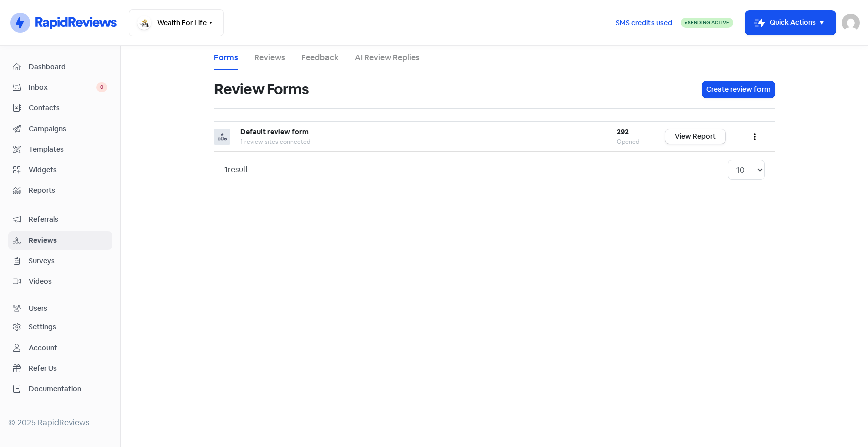 This screenshot has width=868, height=447. Describe the element at coordinates (68, 67) in the screenshot. I see `span: Dashboard` at that location.